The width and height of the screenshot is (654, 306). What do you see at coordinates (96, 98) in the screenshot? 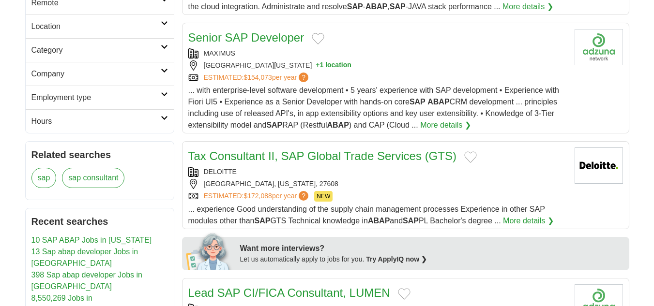
I see `h2: Employment type` at bounding box center [96, 98].